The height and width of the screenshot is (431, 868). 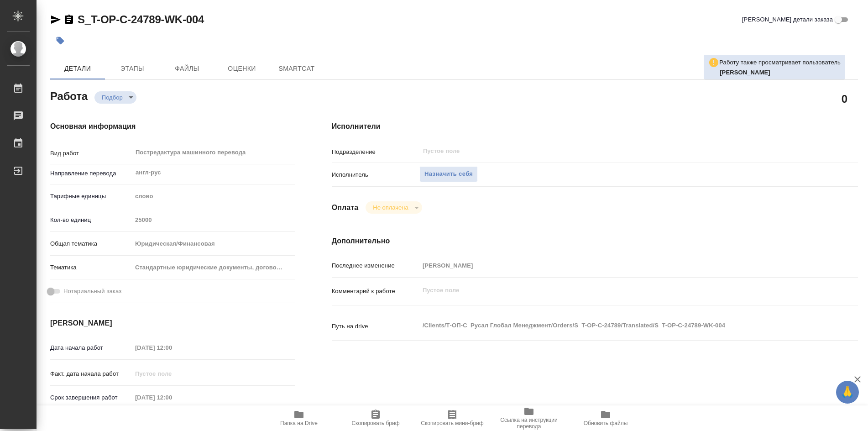 What do you see at coordinates (375, 423) in the screenshot?
I see `span: Скопировать бриф` at bounding box center [375, 423].